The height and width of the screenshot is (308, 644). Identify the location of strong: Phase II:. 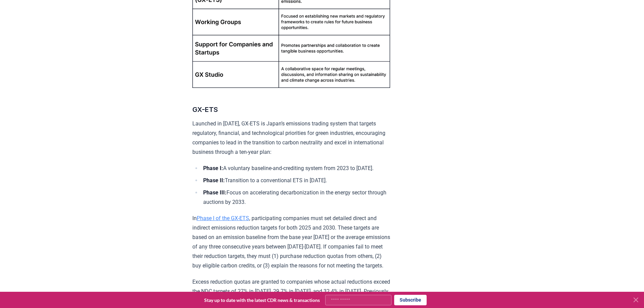
(214, 180).